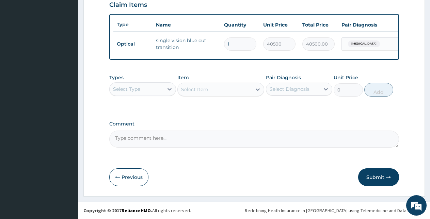 This screenshot has width=430, height=219. What do you see at coordinates (240, 25) in the screenshot?
I see `th: Quantity` at bounding box center [240, 25].